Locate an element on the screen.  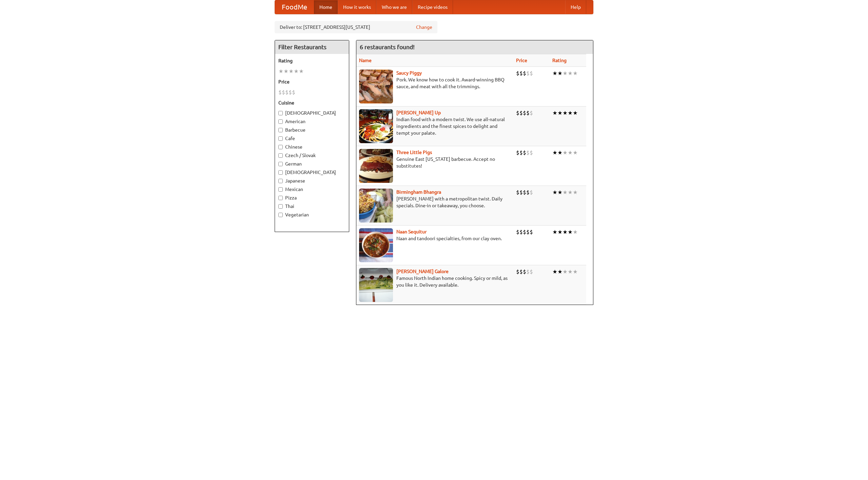
a: Name is located at coordinates (365, 61).